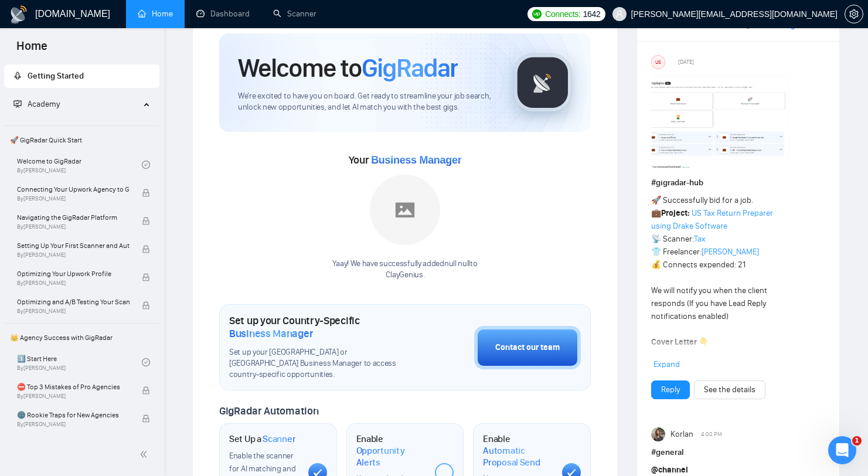 The image size is (868, 476). What do you see at coordinates (712, 220) in the screenshot?
I see `a: US Tax Return Preparer using Drake Software` at bounding box center [712, 220].